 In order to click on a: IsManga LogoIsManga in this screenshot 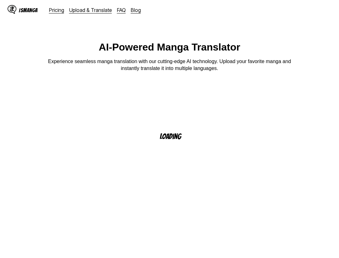, I will do `click(28, 10)`.